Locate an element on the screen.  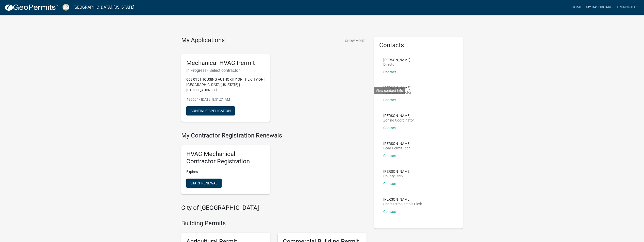
h5: Mechanical HVAC Permit is located at coordinates (226, 63).